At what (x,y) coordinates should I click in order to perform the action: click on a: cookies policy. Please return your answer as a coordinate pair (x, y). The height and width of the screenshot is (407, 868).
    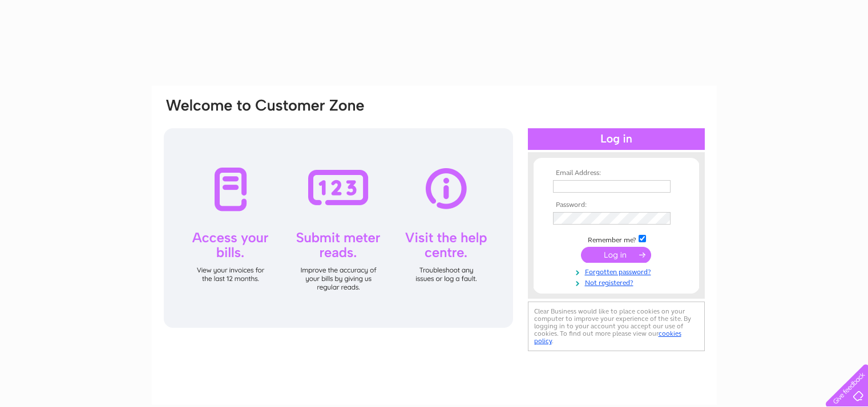
    Looking at the image, I should click on (608, 337).